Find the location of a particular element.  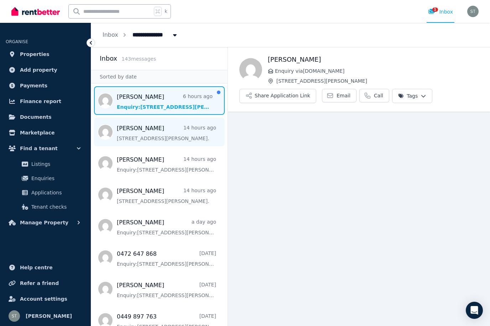

span: Listings is located at coordinates (55, 164).